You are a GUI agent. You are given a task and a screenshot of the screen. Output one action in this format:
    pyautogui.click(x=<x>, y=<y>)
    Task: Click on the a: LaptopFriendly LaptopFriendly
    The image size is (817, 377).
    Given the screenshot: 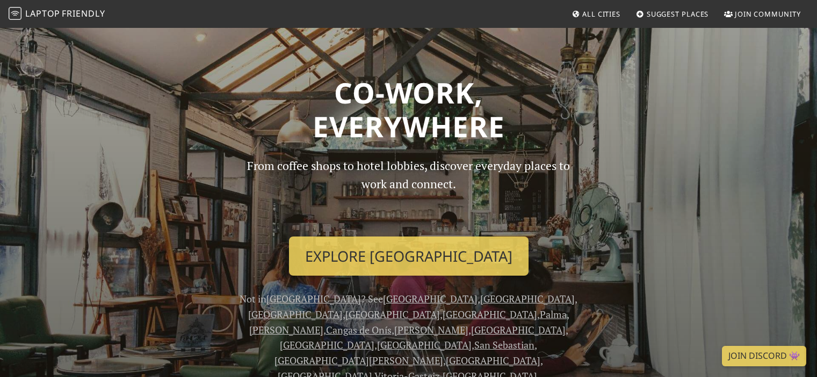 What is the action you would take?
    pyautogui.click(x=57, y=14)
    